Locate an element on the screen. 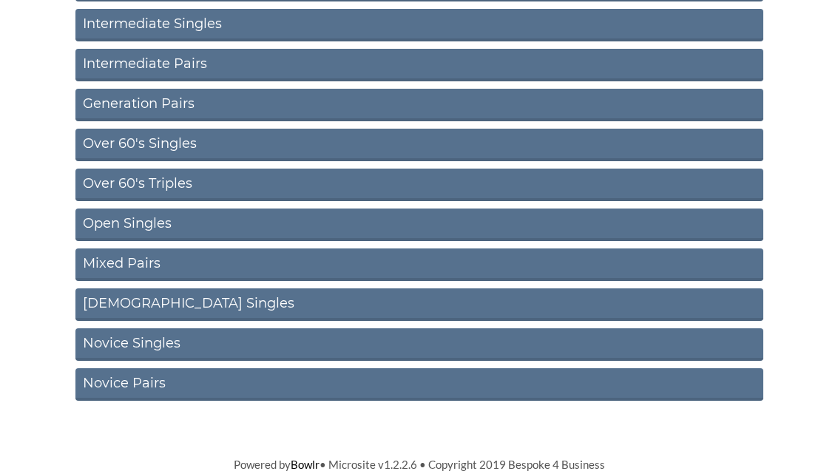 The image size is (838, 471). a: Mixed Pairs is located at coordinates (419, 265).